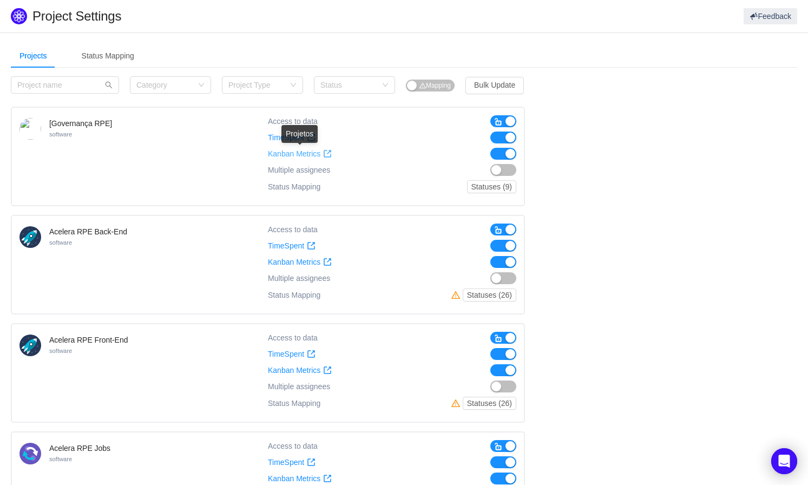 This screenshot has width=808, height=485. I want to click on button: Bulk Update, so click(495, 86).